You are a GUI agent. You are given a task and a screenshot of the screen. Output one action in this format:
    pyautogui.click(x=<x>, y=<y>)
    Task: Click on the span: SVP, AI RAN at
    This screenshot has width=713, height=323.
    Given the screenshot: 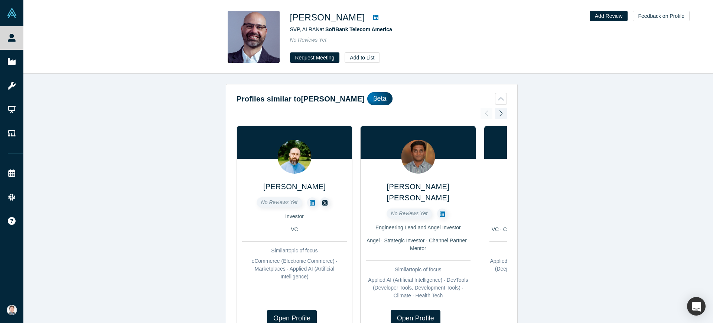 What is the action you would take?
    pyautogui.click(x=341, y=29)
    